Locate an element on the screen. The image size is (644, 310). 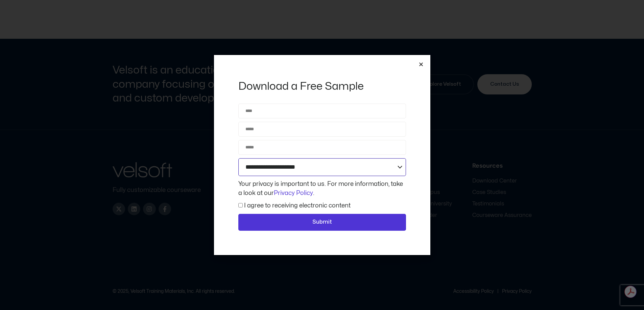
button: Submit is located at coordinates (322, 222).